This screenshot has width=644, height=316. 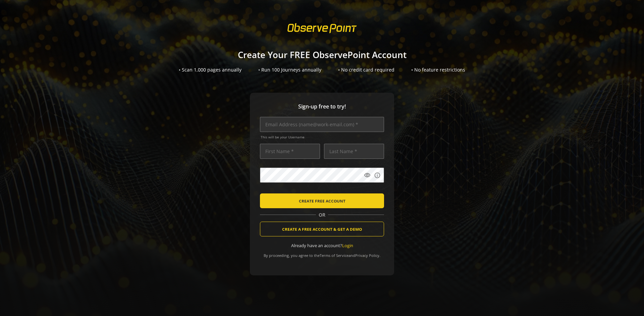 What do you see at coordinates (366, 70) in the screenshot?
I see `div: • No credit card required` at bounding box center [366, 70].